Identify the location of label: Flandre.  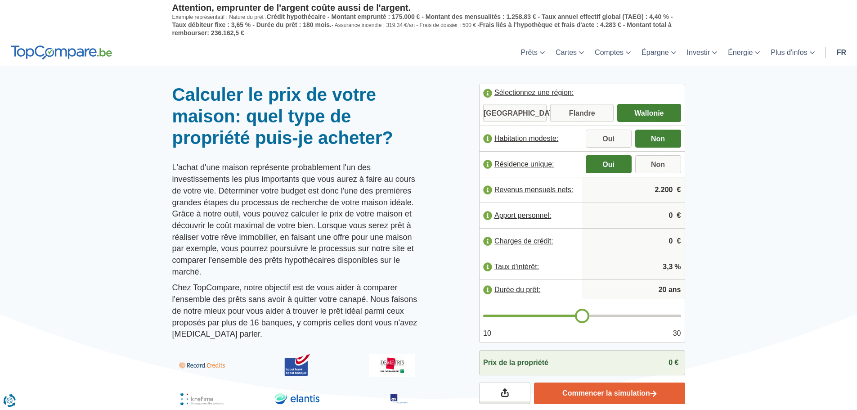
(581, 113).